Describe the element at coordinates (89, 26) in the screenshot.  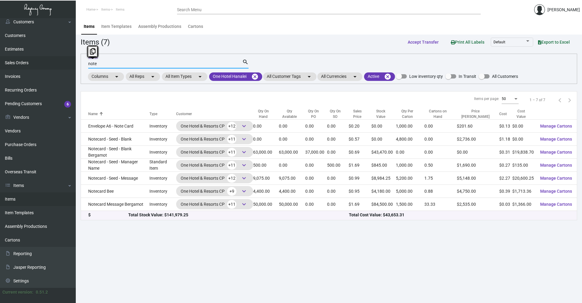
I see `div: Items` at that location.